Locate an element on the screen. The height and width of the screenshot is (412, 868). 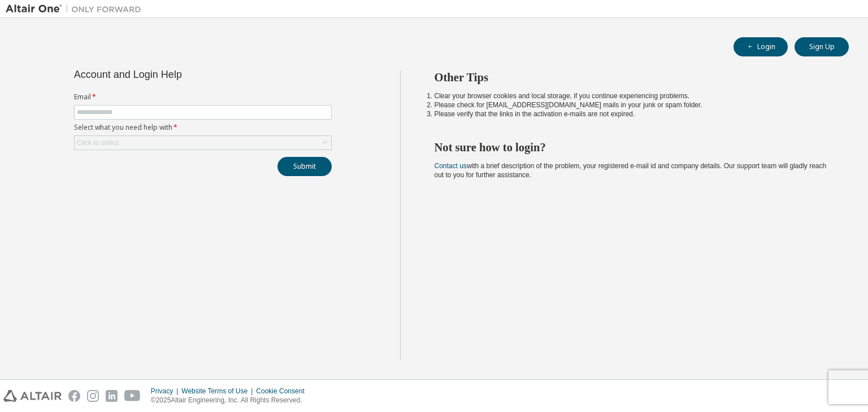
li: Please verify that the links in the activation e-mails are not expired. is located at coordinates (632, 114).